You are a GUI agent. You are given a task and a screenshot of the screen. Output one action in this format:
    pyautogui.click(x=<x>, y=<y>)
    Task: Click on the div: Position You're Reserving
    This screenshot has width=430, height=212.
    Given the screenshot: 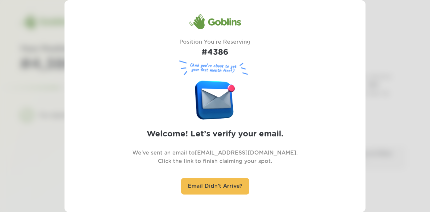 What is the action you would take?
    pyautogui.click(x=215, y=48)
    